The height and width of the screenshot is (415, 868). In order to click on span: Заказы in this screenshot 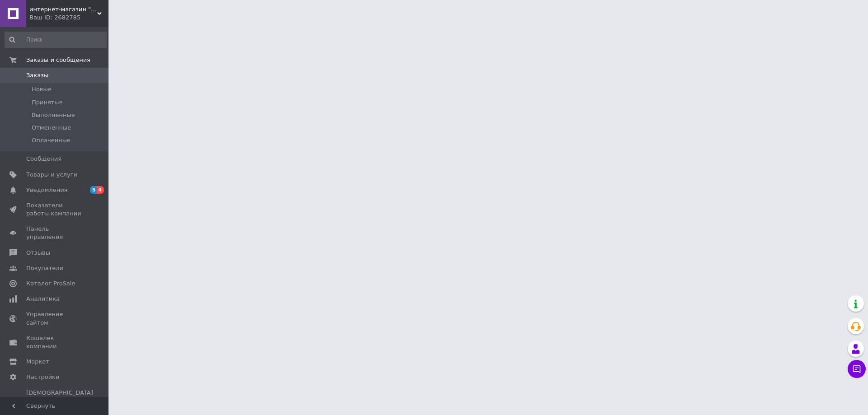, I will do `click(37, 76)`.